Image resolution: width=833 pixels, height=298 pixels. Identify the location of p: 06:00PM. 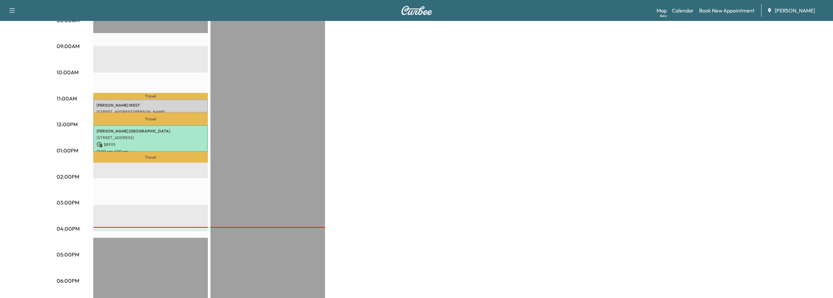
(68, 281).